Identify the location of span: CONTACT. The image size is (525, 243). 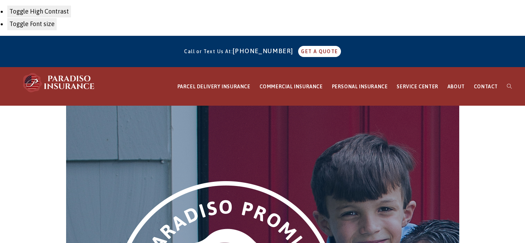
(486, 87).